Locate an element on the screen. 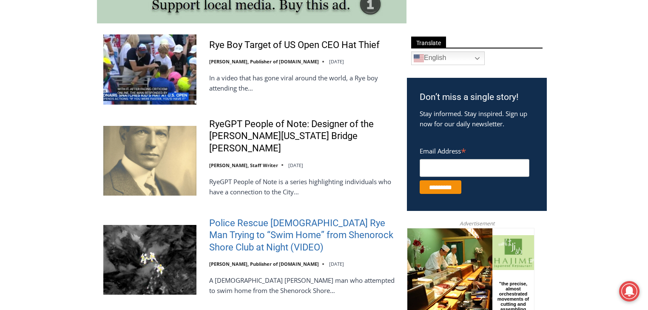 This screenshot has width=648, height=310. a: Rye Boy Target of US Open CEO Hat Thief is located at coordinates (294, 45).